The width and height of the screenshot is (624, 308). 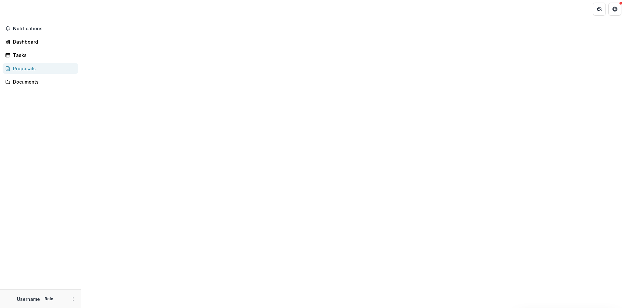 I want to click on p: Username, so click(x=28, y=299).